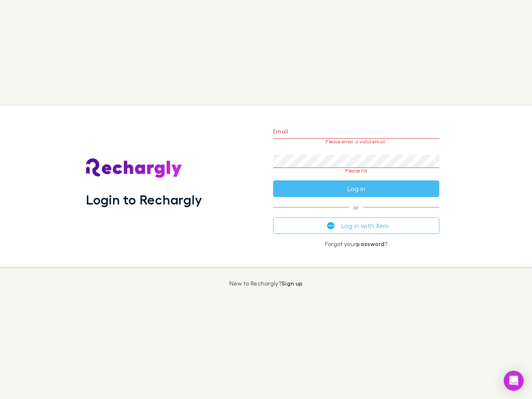 Image resolution: width=532 pixels, height=399 pixels. Describe the element at coordinates (356, 189) in the screenshot. I see `button: Log in` at that location.